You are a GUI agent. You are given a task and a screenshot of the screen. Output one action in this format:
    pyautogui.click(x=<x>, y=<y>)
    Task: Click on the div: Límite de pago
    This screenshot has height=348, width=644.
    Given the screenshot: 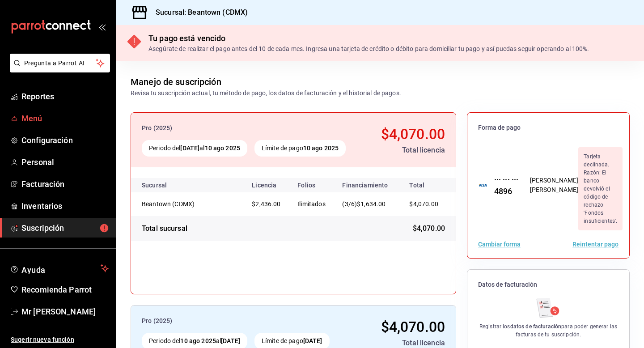 What is the action you would take?
    pyautogui.click(x=300, y=148)
    